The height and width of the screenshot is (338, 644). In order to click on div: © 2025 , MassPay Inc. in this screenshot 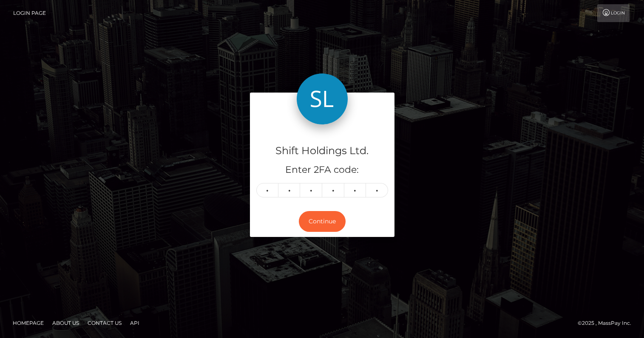, I will do `click(608, 323)`.